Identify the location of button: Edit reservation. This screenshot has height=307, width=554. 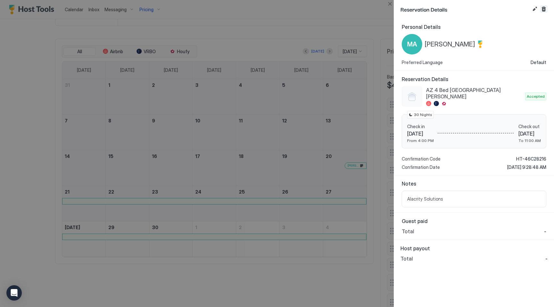
(535, 9).